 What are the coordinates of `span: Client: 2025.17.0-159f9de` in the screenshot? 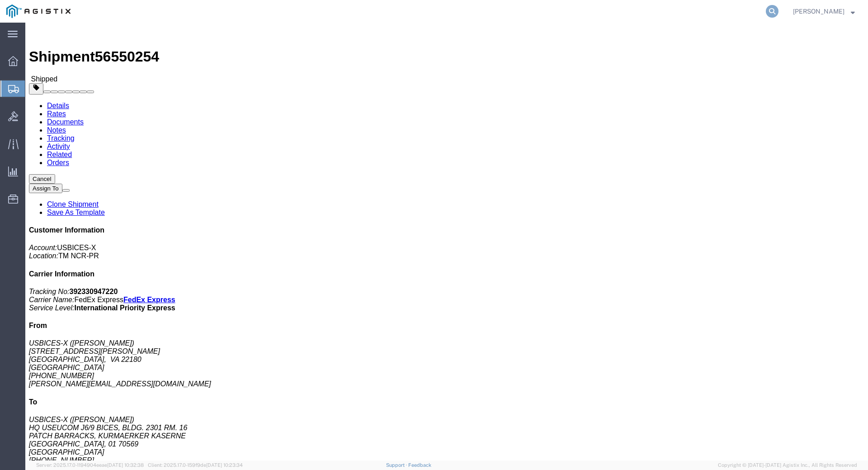 It's located at (195, 465).